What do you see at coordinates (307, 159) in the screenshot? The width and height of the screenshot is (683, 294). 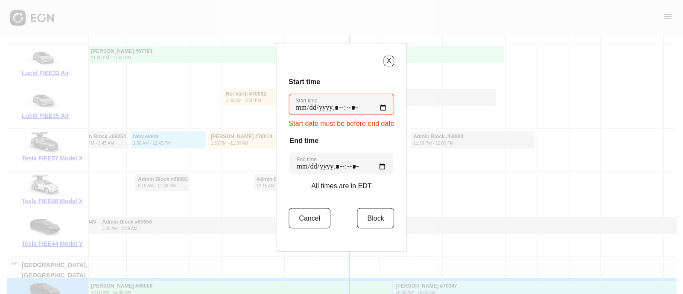 I see `label: End time` at bounding box center [307, 159].